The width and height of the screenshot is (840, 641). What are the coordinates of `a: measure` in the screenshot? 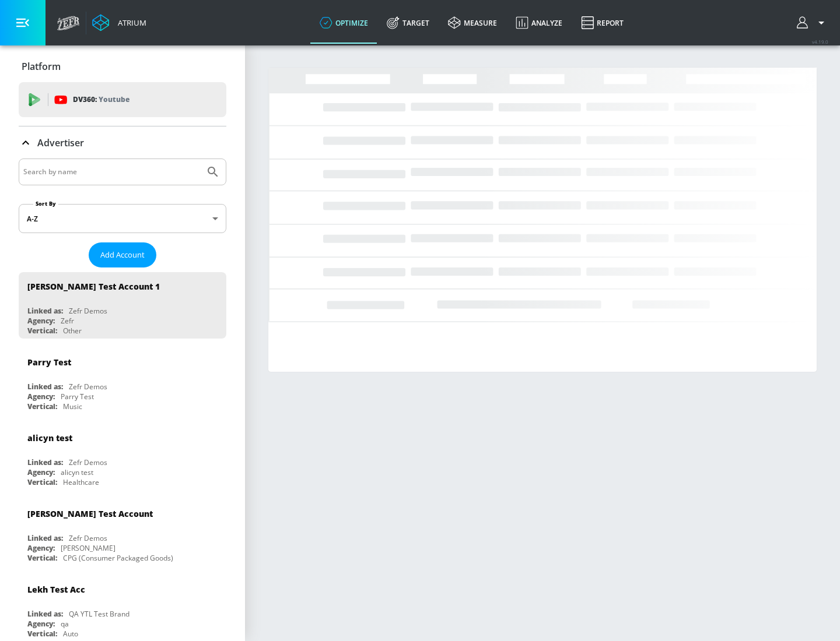 It's located at (472, 23).